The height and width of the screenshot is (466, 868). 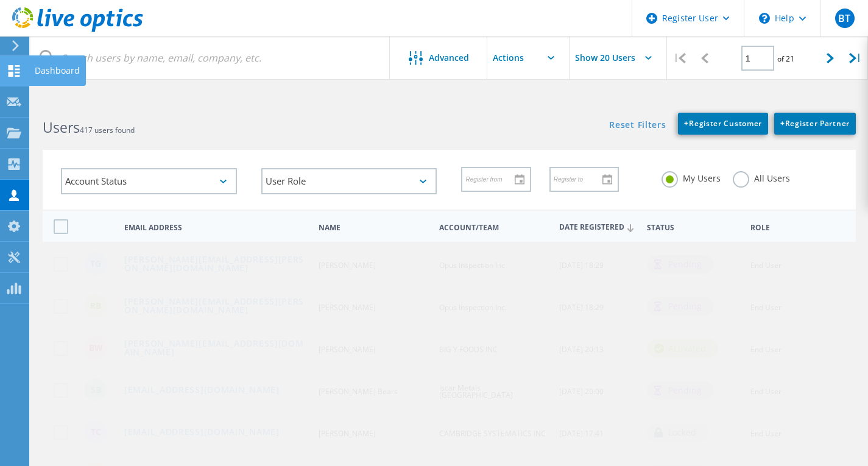 What do you see at coordinates (694, 228) in the screenshot?
I see `span: Status` at bounding box center [694, 228].